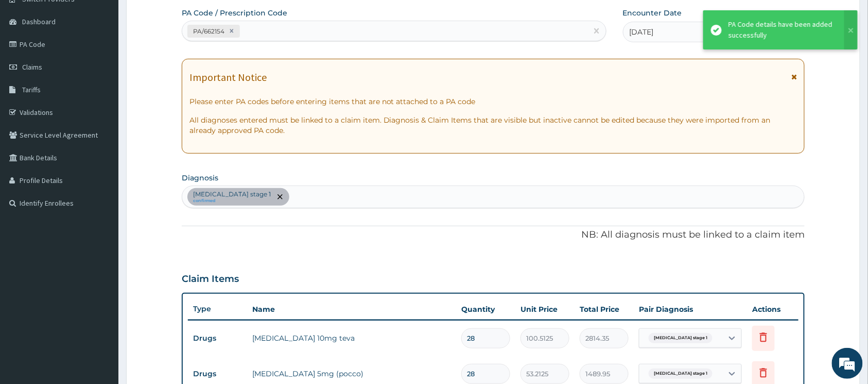 This screenshot has width=868, height=384. What do you see at coordinates (235, 13) in the screenshot?
I see `label: PA Code / Prescription Code` at bounding box center [235, 13].